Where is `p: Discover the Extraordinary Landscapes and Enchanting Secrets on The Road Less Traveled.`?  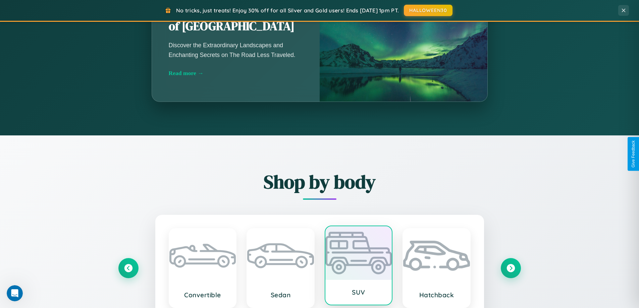
p: Discover the Extraordinary Landscapes and Enchanting Secrets on The Road Less Traveled. is located at coordinates (236, 50).